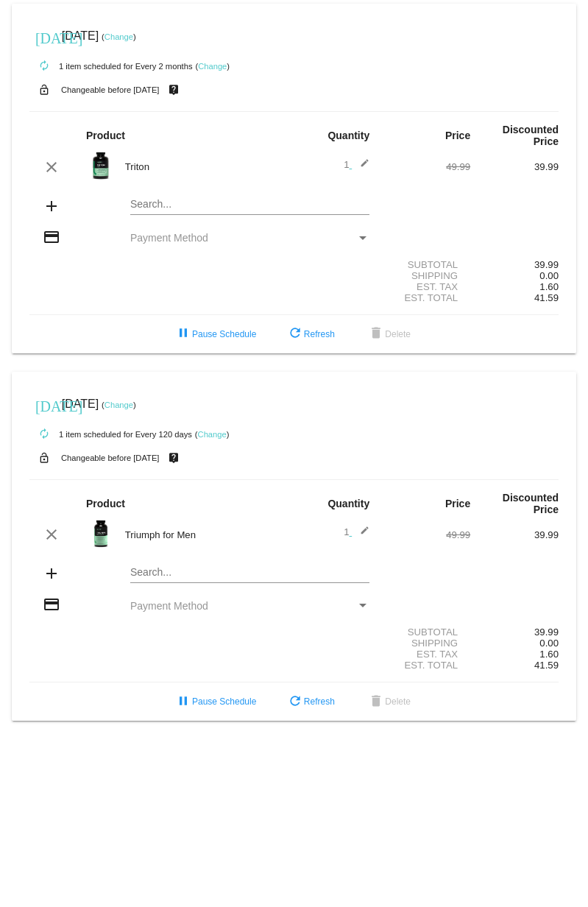 The height and width of the screenshot is (907, 588). Describe the element at coordinates (206, 534) in the screenshot. I see `div: Triumph for Men` at that location.